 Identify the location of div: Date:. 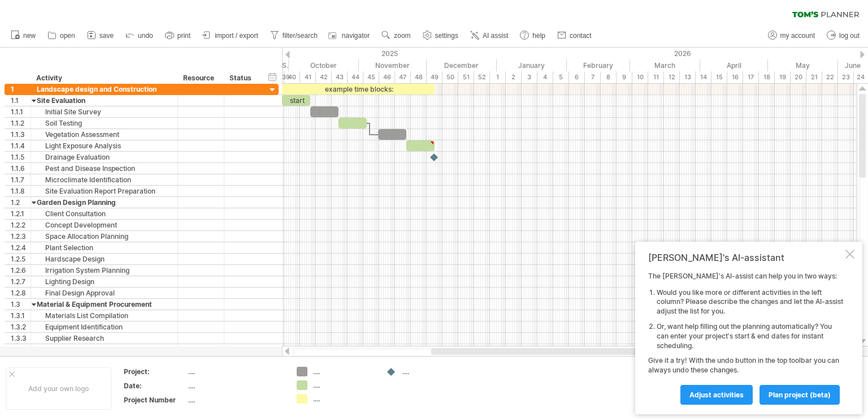
(155, 385).